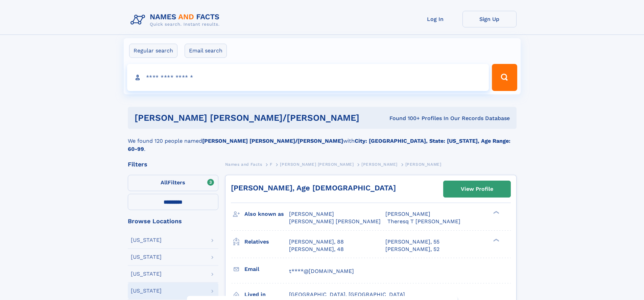  I want to click on span: All, so click(164, 182).